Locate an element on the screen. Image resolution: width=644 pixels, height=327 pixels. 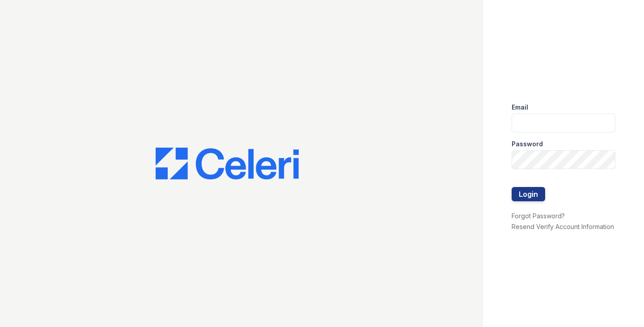
a: Resend Verify Account Information is located at coordinates (562, 226).